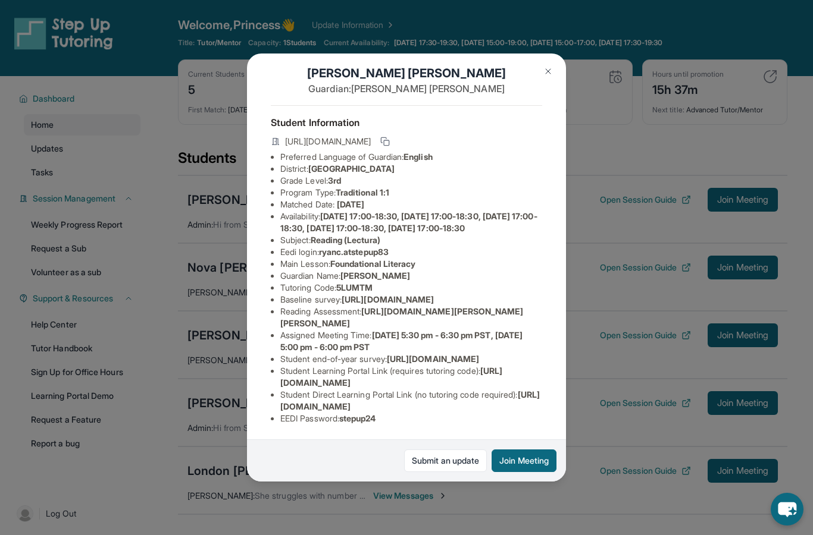  What do you see at coordinates (411, 169) in the screenshot?
I see `li: District:` at bounding box center [411, 169].